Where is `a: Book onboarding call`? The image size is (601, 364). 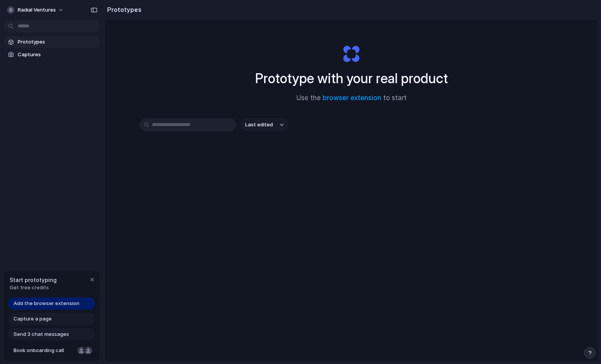 a: Book onboarding call is located at coordinates (52, 351).